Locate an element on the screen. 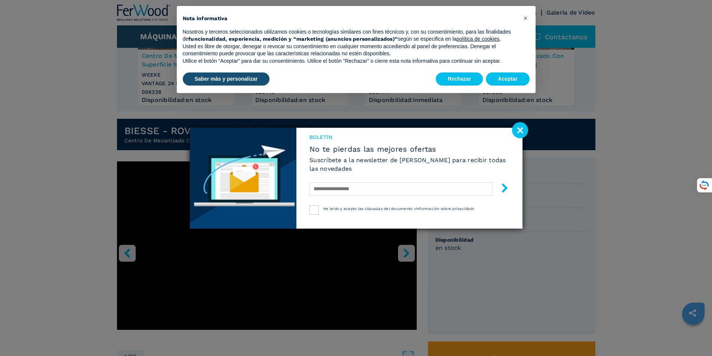  h2: Nota informativa is located at coordinates (350, 19).